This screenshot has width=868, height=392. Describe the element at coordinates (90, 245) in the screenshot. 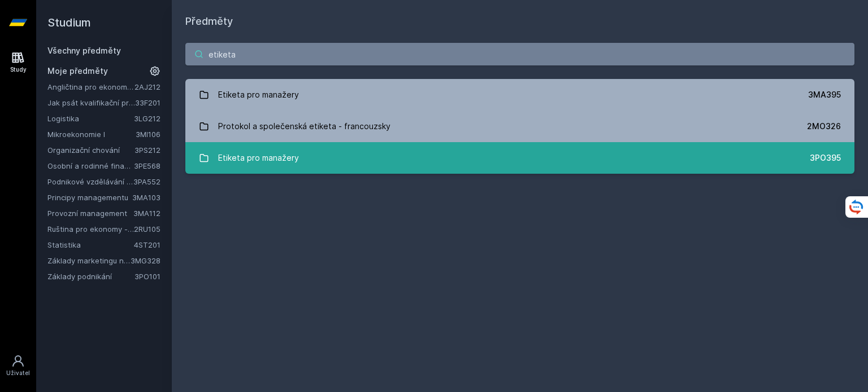

I see `a: Statistika` at that location.